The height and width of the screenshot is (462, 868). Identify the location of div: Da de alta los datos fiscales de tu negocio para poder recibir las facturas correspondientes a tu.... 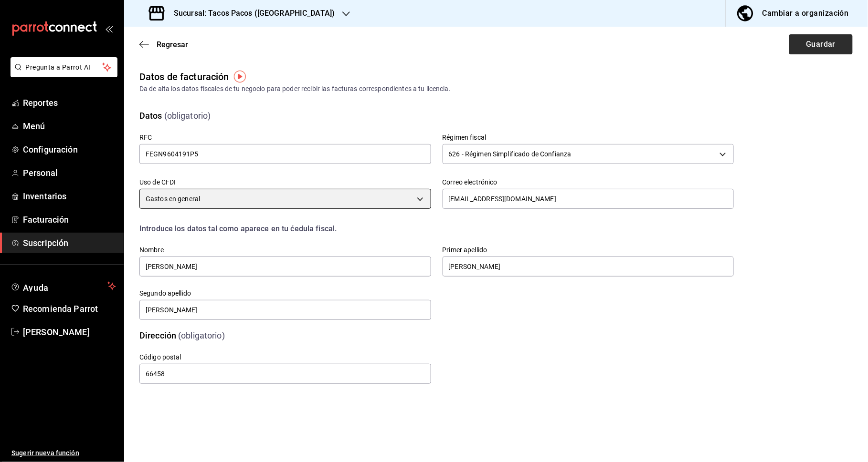
(496, 88).